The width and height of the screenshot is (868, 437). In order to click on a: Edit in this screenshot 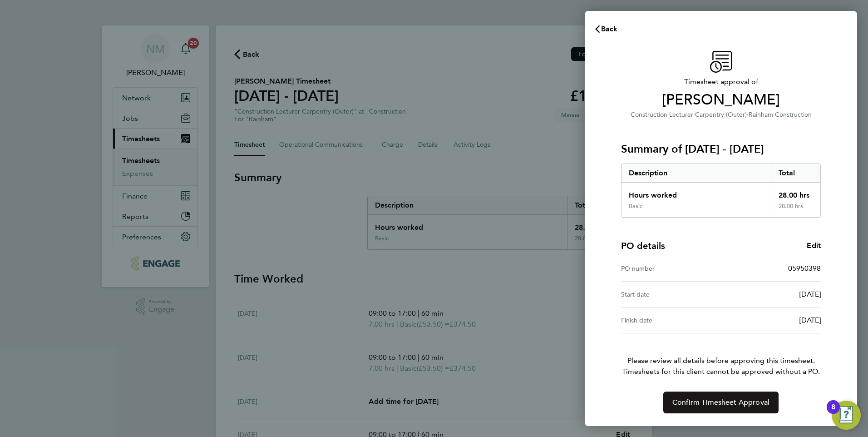, I will do `click(813, 246)`.